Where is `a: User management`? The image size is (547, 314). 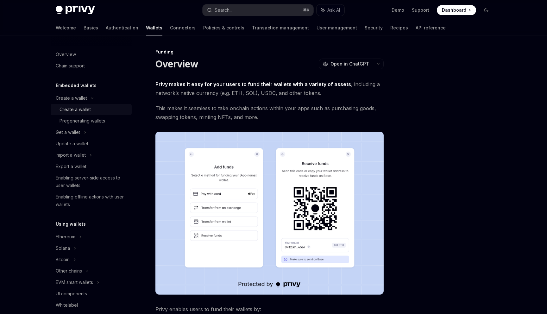
a: User management is located at coordinates (337, 28).